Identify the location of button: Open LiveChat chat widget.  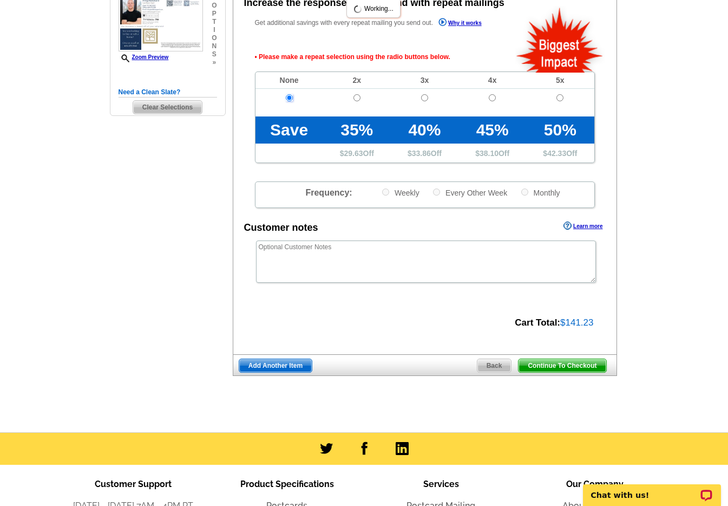
(131, 23).